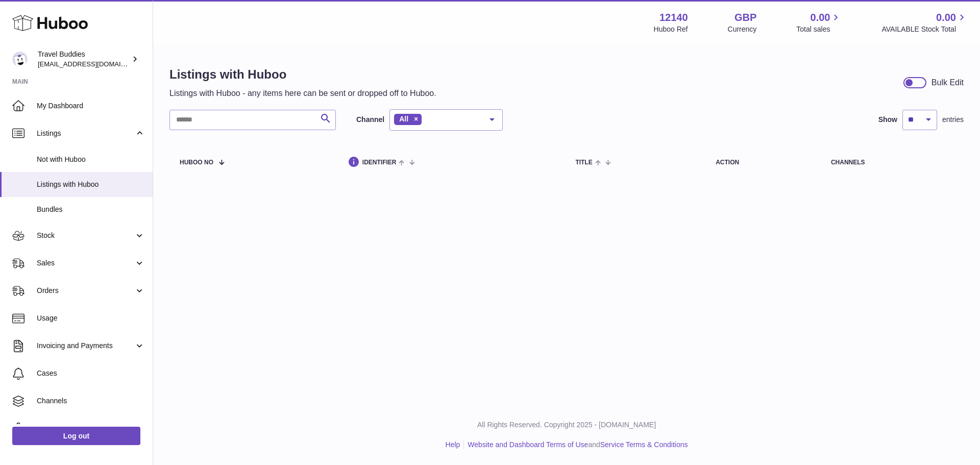  What do you see at coordinates (91, 400) in the screenshot?
I see `span: Channels` at bounding box center [91, 400].